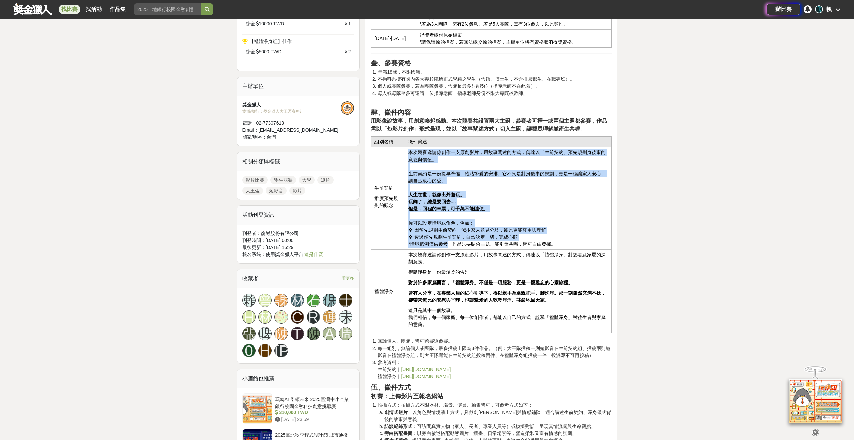 This screenshot has width=854, height=440. What do you see at coordinates (508, 272) in the screenshot?
I see `p: 禮體淨身是一份最溫柔的告別` at bounding box center [508, 272].